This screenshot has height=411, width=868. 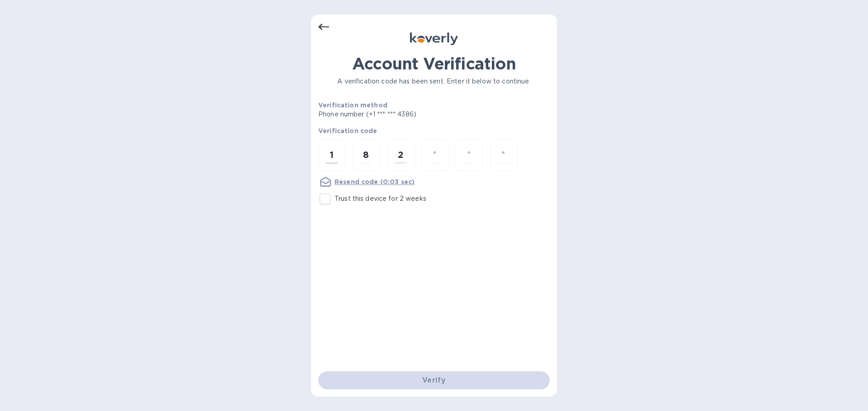 I want to click on h1: Account Verification, so click(x=434, y=64).